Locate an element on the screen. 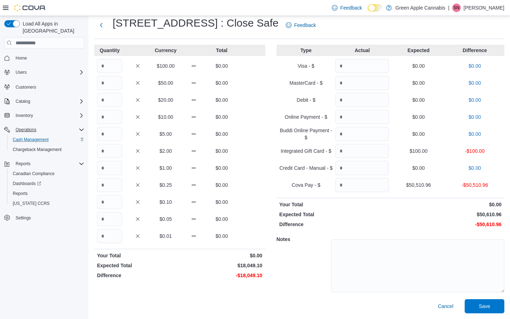  span: Dark Mode is located at coordinates (367, 12).